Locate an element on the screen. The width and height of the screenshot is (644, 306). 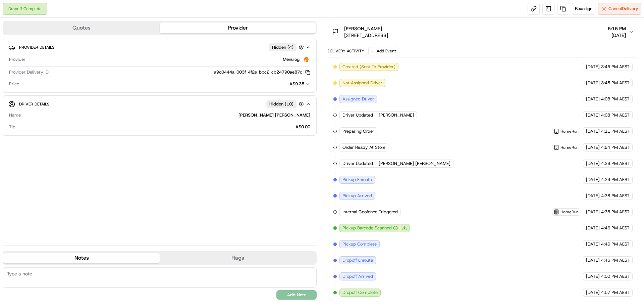
span: Pickup Enroute is located at coordinates (357, 180).